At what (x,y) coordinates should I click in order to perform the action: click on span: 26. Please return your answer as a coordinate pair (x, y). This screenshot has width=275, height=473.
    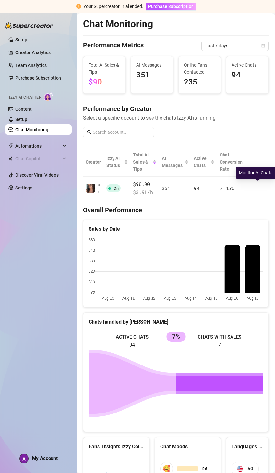
    Looking at the image, I should click on (205, 469).